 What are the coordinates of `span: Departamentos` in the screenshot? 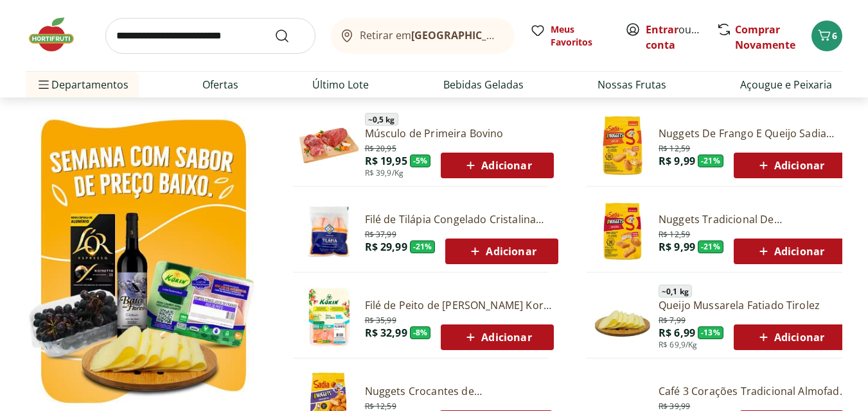 It's located at (83, 85).